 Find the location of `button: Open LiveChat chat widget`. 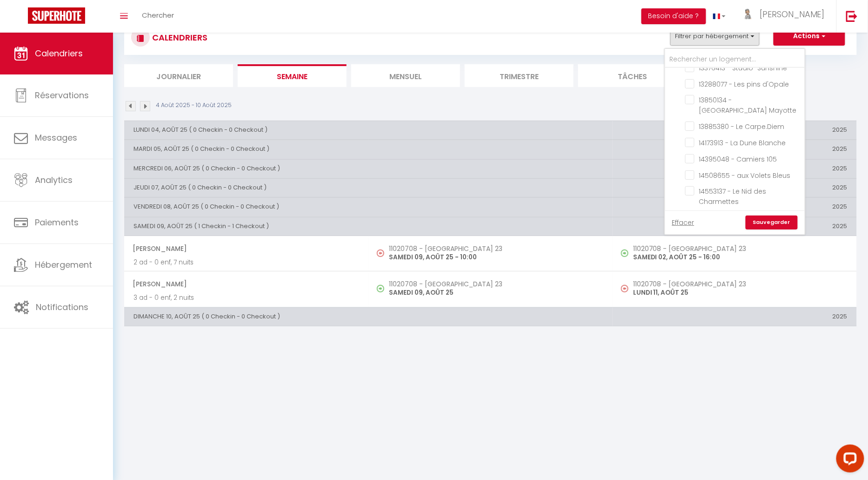

button: Open LiveChat chat widget is located at coordinates (21, 18).